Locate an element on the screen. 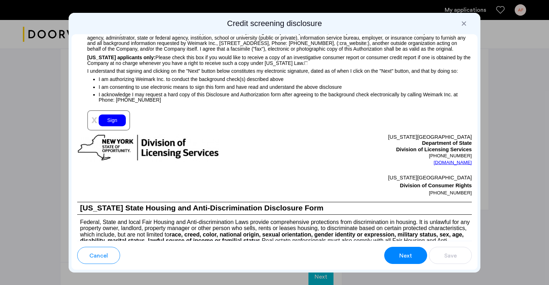 This screenshot has height=285, width=549. b: race, creed, color, national origin, sexual orientation, gender identity or expression, military ... is located at coordinates (271, 238).